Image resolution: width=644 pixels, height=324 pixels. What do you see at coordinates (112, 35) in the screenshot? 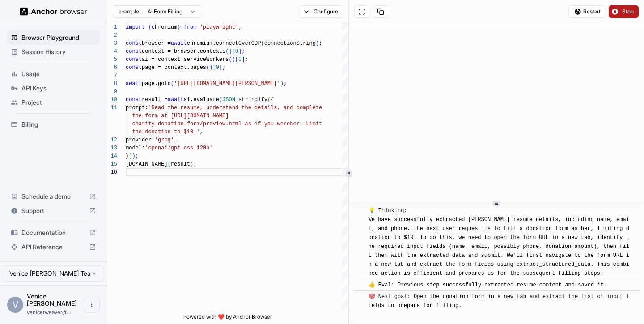
I see `div: 2` at bounding box center [112, 35].